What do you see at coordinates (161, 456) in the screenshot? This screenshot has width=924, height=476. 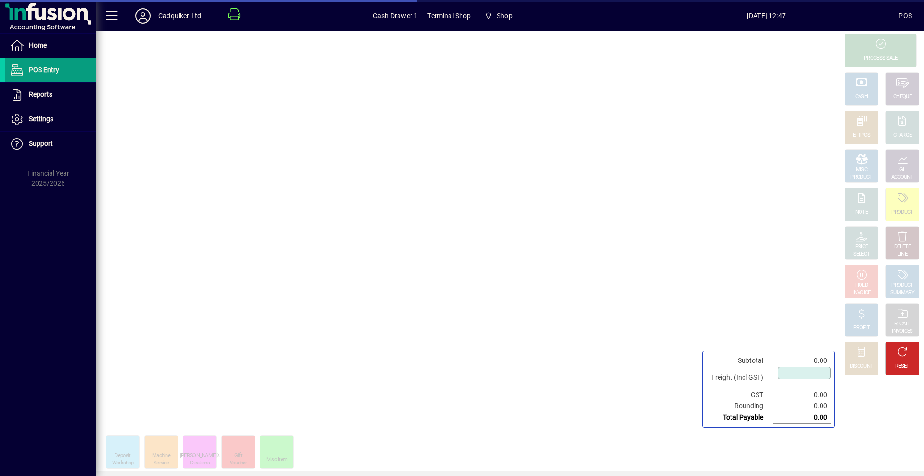 I see `div: Machine` at bounding box center [161, 456].